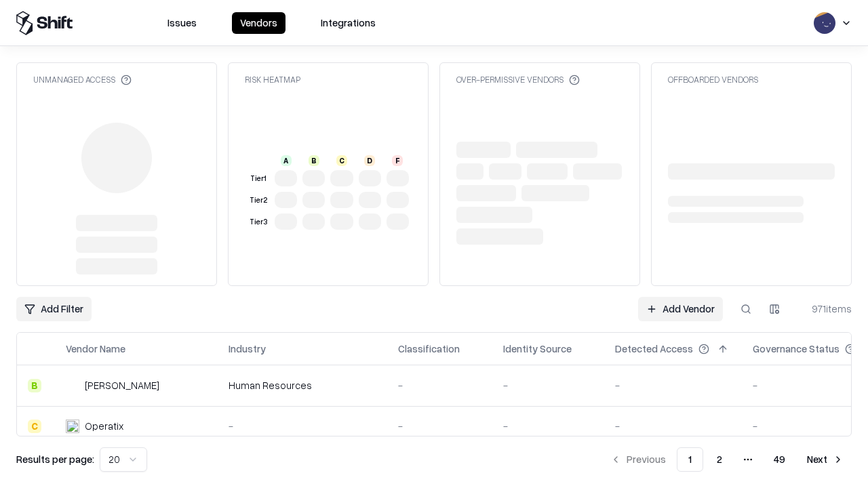  I want to click on div: Detected Access, so click(653, 348).